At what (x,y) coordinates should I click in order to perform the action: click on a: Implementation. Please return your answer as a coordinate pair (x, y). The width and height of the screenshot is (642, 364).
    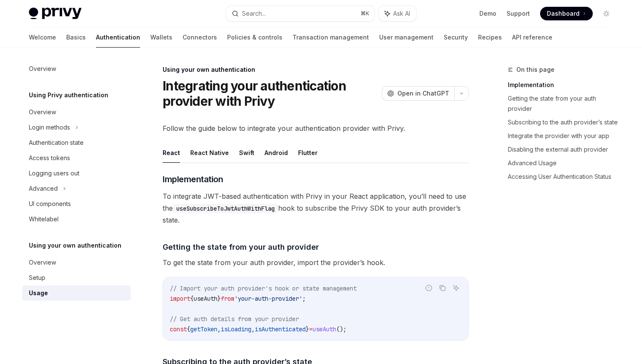
    Looking at the image, I should click on (564, 85).